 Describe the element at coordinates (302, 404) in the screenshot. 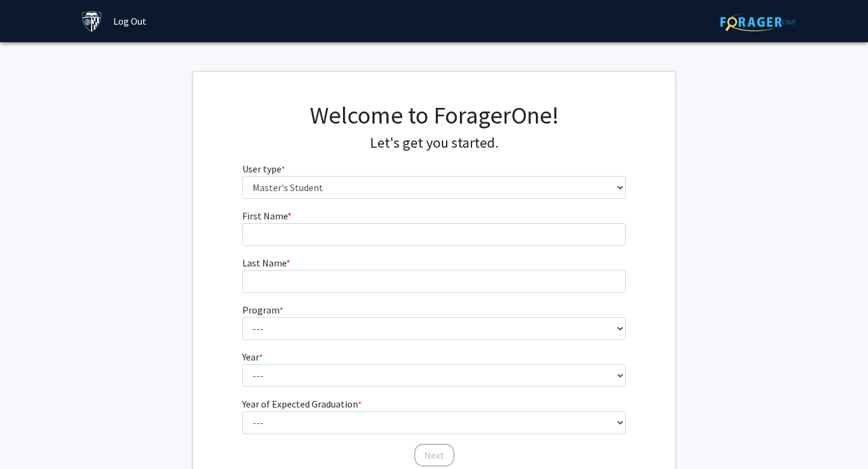

I see `label: Year of Expected Graduation` at that location.